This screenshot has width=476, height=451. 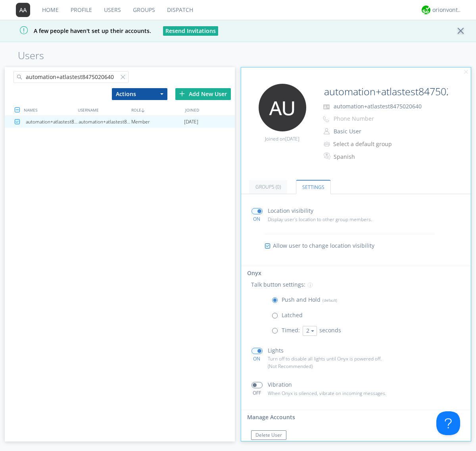 What do you see at coordinates (158, 122) in the screenshot?
I see `div: Member` at bounding box center [158, 122].